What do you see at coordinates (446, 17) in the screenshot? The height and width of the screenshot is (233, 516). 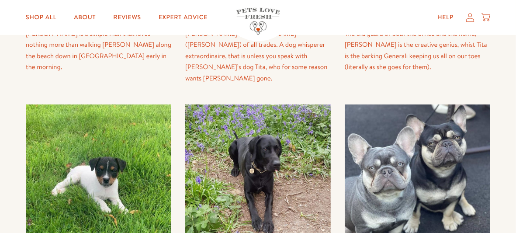 I see `a: Help` at bounding box center [446, 17].